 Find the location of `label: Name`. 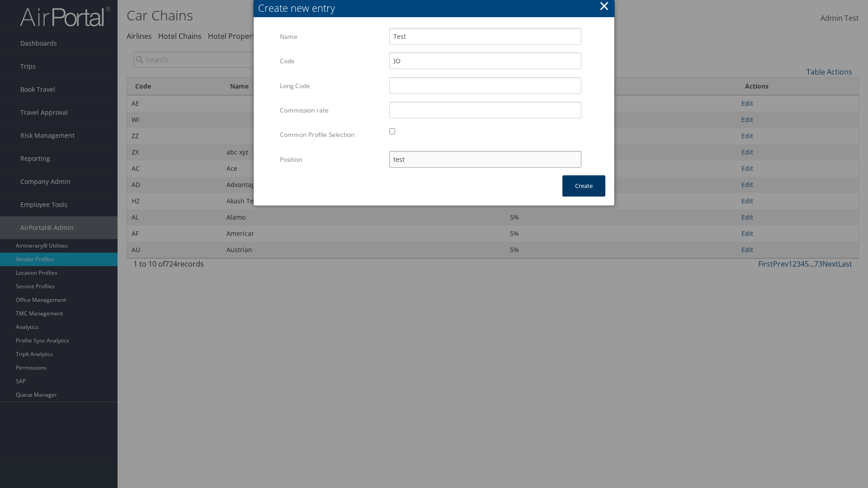

label: Name is located at coordinates (331, 37).